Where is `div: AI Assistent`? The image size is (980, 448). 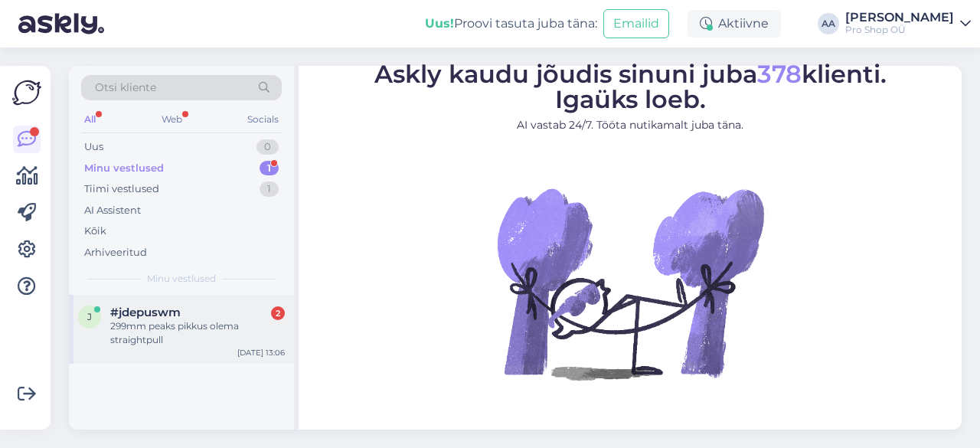 div: AI Assistent is located at coordinates (112, 211).